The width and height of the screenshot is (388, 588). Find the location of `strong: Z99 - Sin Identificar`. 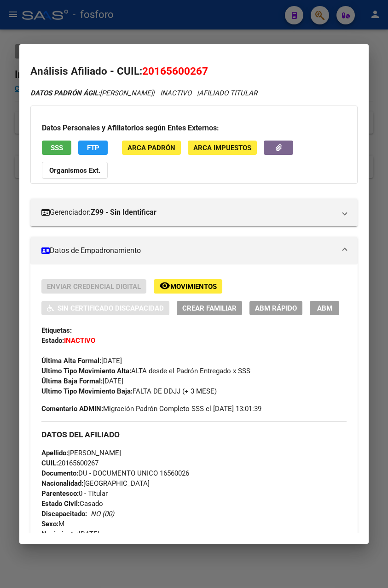

strong: Z99 - Sin Identificar is located at coordinates (124, 212).